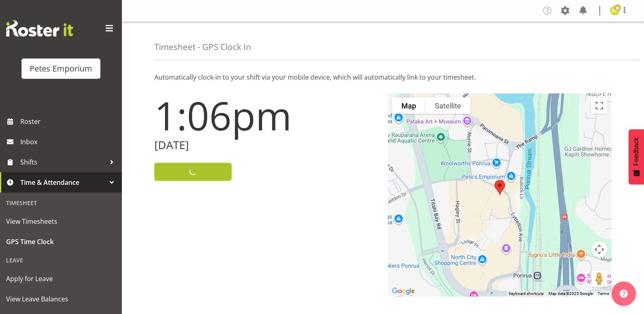 This screenshot has height=314, width=644. I want to click on span: GPS Time Clock, so click(61, 241).